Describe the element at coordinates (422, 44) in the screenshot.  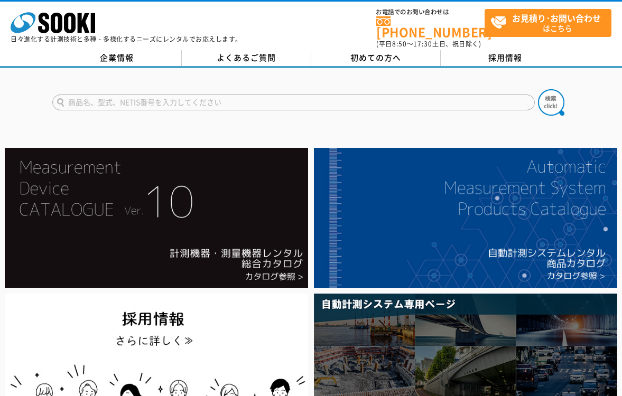
I see `span: 17:30` at that location.